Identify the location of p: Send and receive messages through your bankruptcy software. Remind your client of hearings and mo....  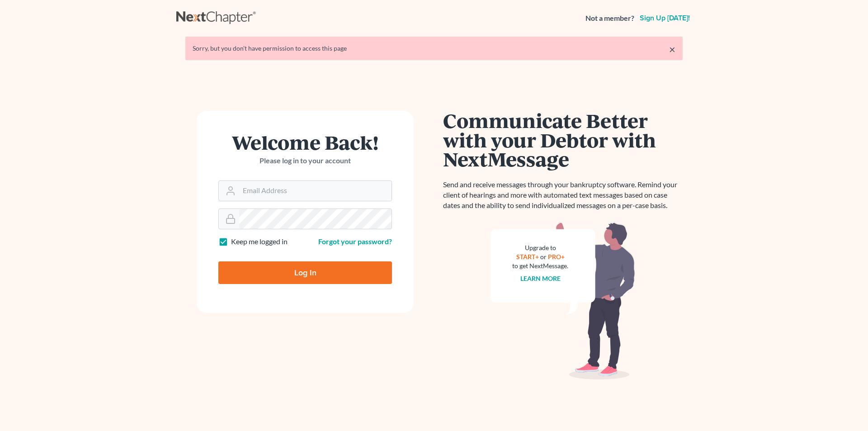
(563, 195).